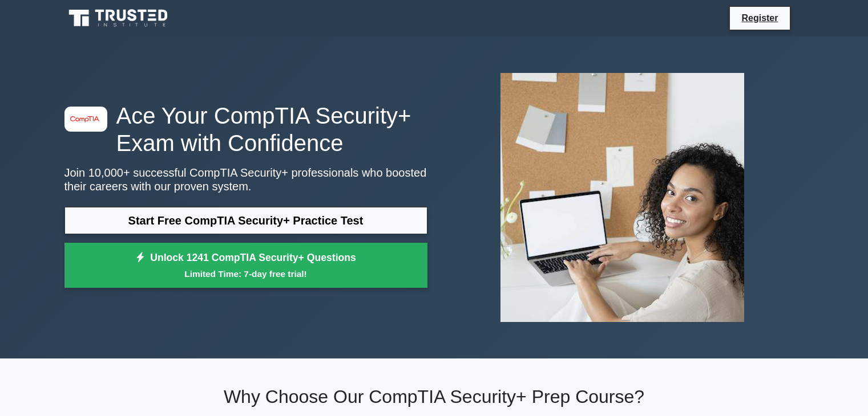 The width and height of the screenshot is (868, 416). I want to click on a: Register, so click(760, 18).